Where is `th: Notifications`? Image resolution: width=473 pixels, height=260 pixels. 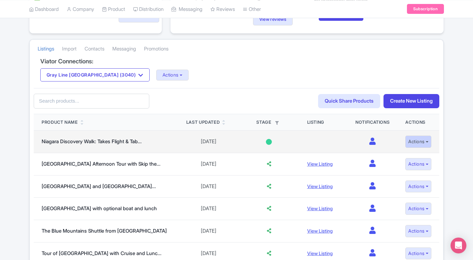 th: Notifications is located at coordinates (372, 123).